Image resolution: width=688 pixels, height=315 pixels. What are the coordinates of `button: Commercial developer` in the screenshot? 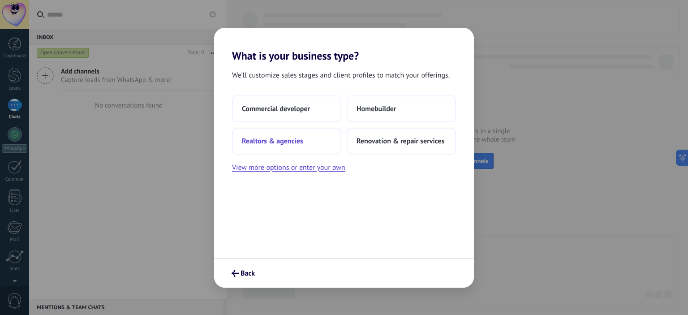 It's located at (287, 109).